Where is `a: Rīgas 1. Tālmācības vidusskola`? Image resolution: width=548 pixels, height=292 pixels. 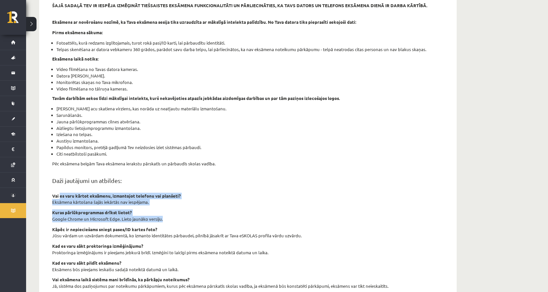 a: Rīgas 1. Tālmācības vidusskola is located at coordinates (17, 20).